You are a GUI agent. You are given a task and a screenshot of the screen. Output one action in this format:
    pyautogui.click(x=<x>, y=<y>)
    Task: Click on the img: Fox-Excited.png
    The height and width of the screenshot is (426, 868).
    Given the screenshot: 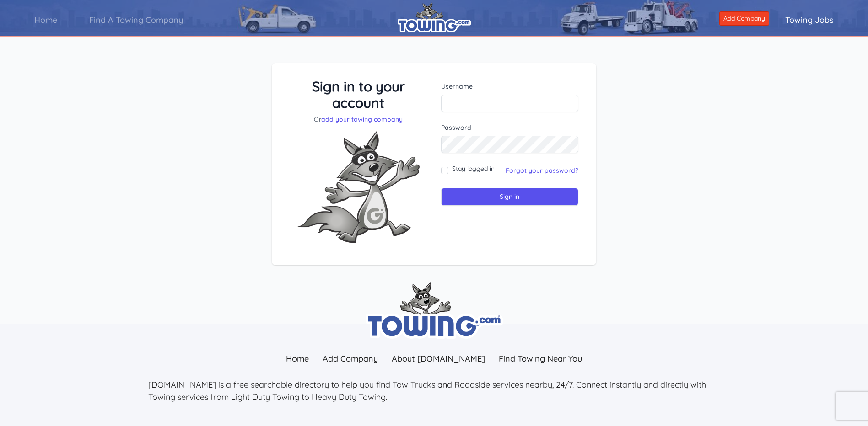 What is the action you would take?
    pyautogui.click(x=358, y=187)
    